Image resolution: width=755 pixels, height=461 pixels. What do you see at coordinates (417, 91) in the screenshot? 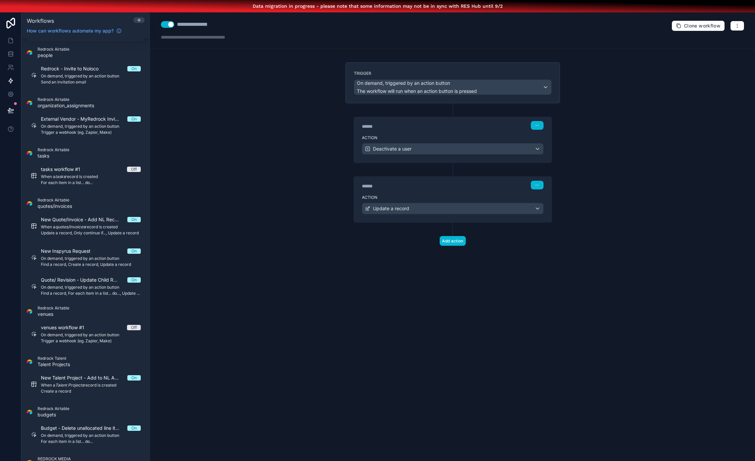
I see `span: The workflow will run when an action button is pressed` at bounding box center [417, 91].